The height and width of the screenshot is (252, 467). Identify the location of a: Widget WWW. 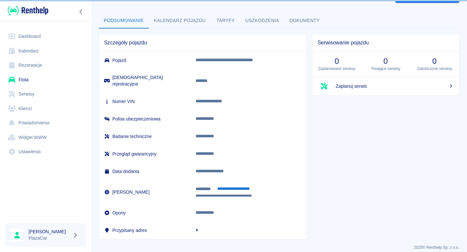
(45, 137).